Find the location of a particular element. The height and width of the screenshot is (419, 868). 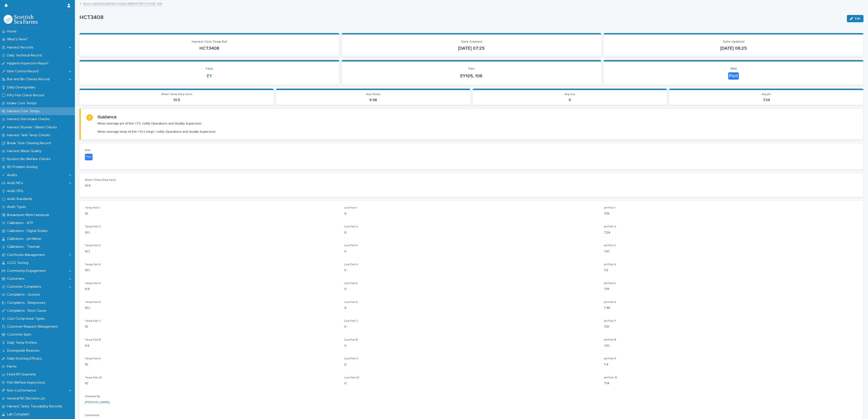

p: Cust Comp Issue Types is located at coordinates (27, 318).